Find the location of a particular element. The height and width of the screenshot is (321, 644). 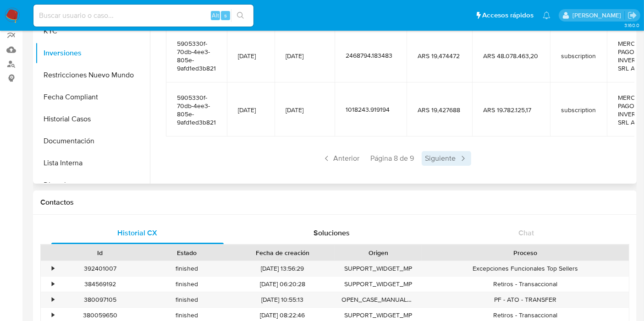

span: Alt is located at coordinates (215, 15).